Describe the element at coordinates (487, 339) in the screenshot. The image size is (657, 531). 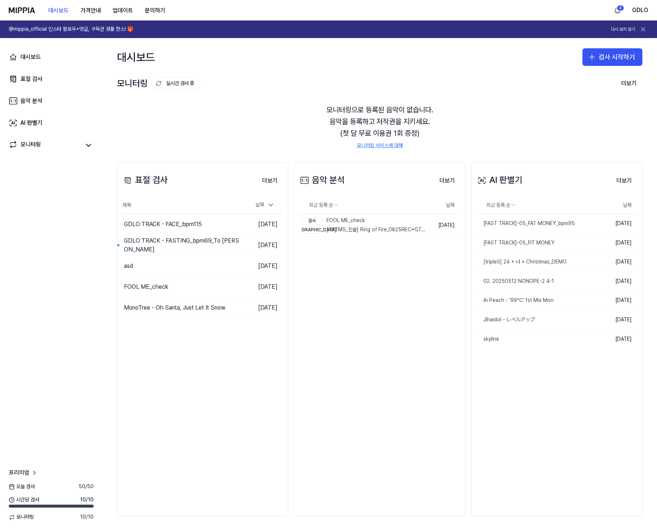
I see `div: skyline` at that location.